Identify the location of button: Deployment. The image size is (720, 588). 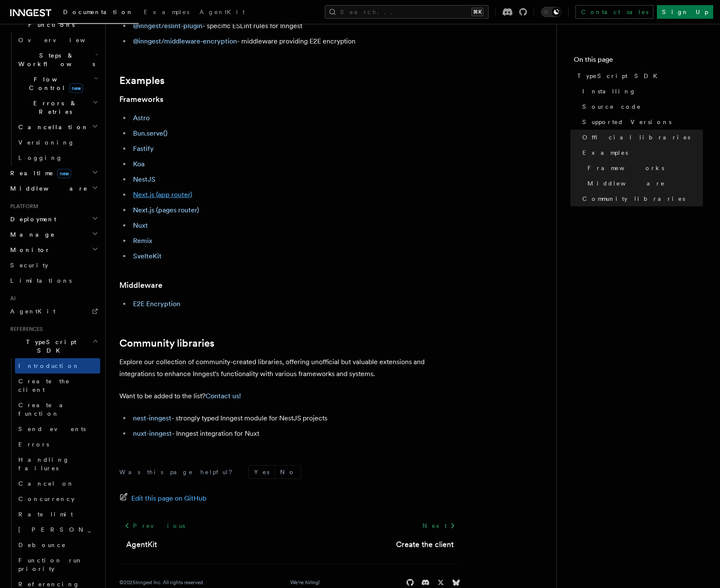
(53, 220).